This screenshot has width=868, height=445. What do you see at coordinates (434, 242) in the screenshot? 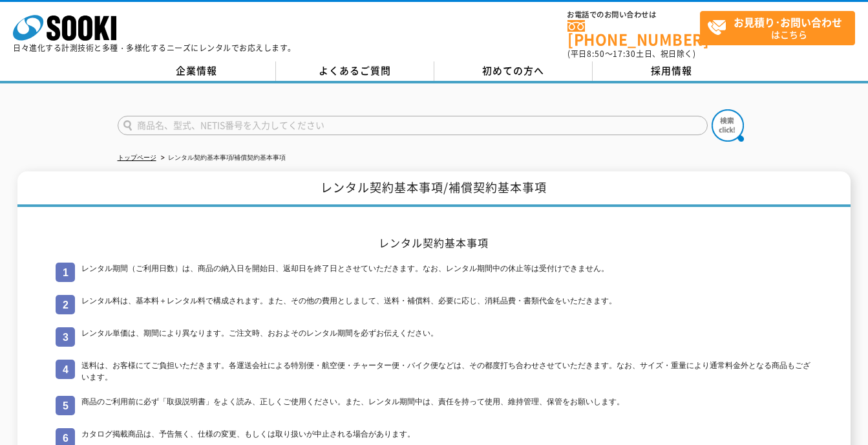
I see `h2: レンタル契約基本事項` at bounding box center [434, 242].